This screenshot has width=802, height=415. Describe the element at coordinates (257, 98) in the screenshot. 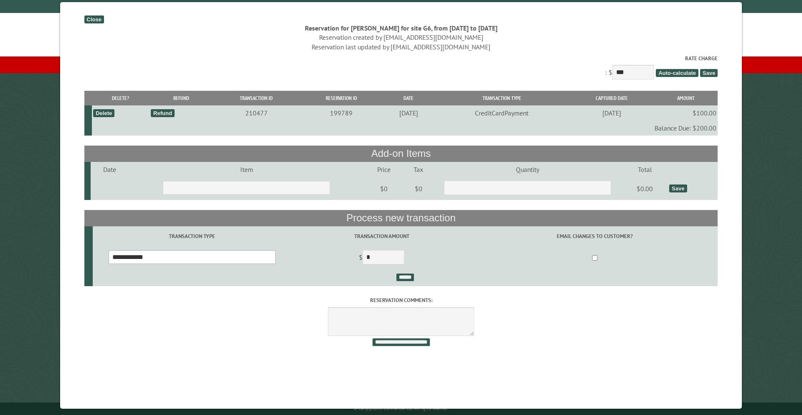

I see `th: Transaction ID` at that location.